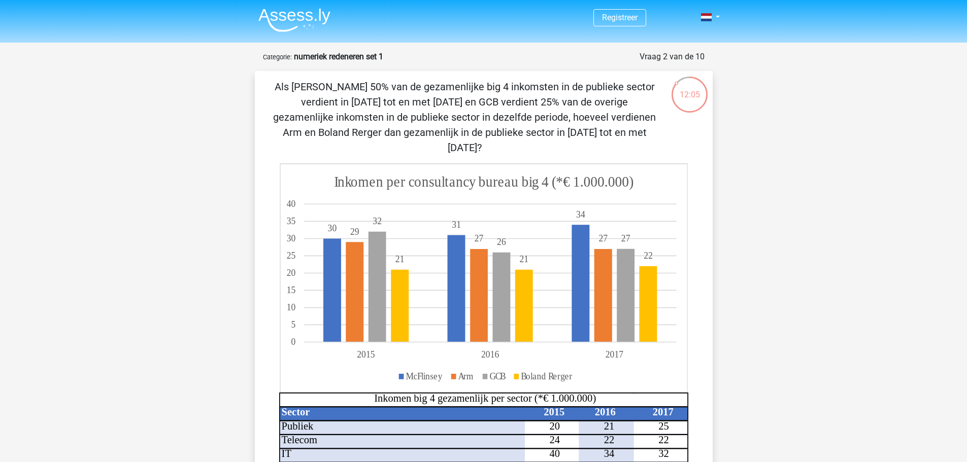 The height and width of the screenshot is (462, 967). I want to click on div: 12:05, so click(689, 88).